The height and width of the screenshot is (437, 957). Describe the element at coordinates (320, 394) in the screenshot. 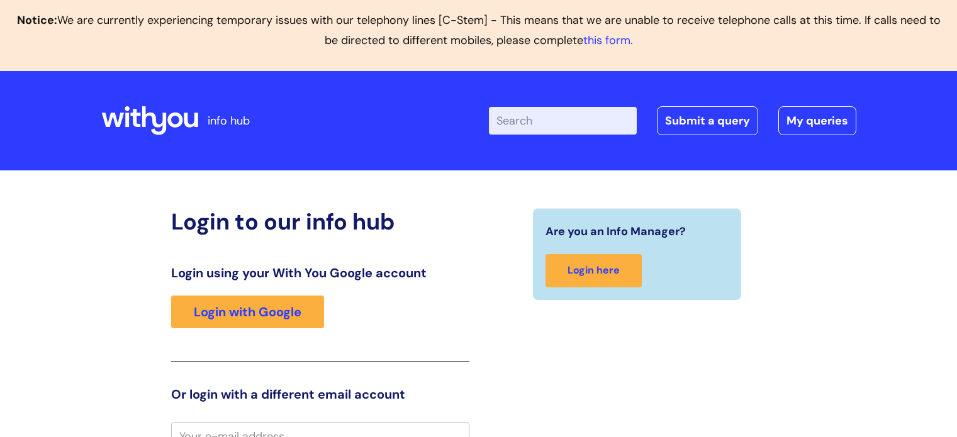

I see `h3: Or login with a different email account` at that location.